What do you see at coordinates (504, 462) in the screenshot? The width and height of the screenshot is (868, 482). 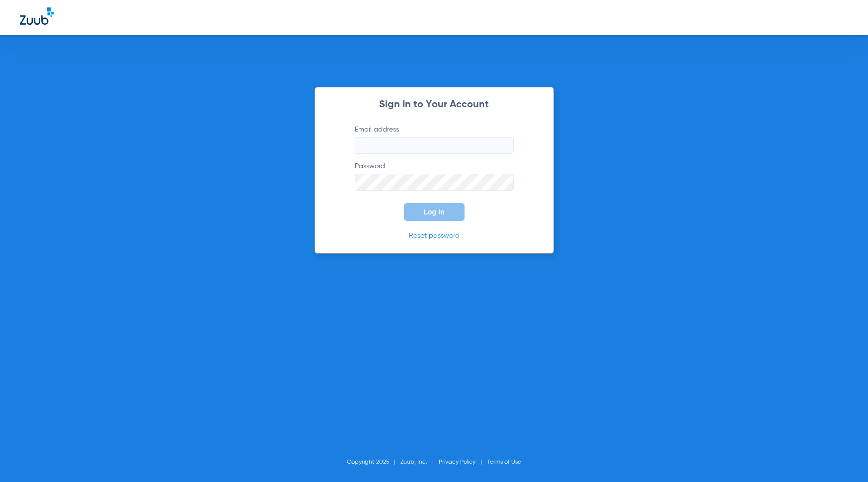 I see `a: Terms of Use` at bounding box center [504, 462].